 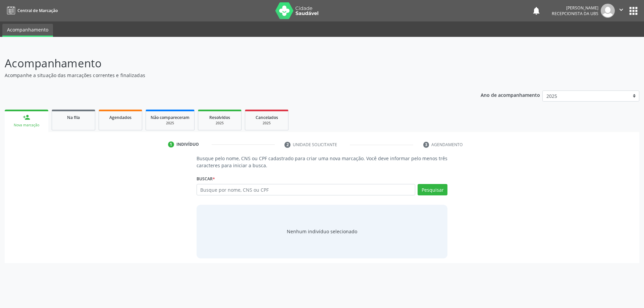 What do you see at coordinates (432, 190) in the screenshot?
I see `button: Pesquisar` at bounding box center [432, 190].